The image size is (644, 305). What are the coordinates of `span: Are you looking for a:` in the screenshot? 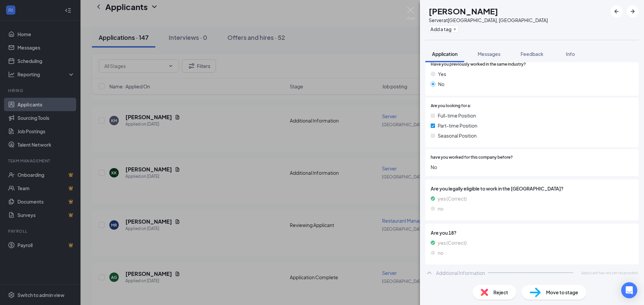 It's located at (451, 106).